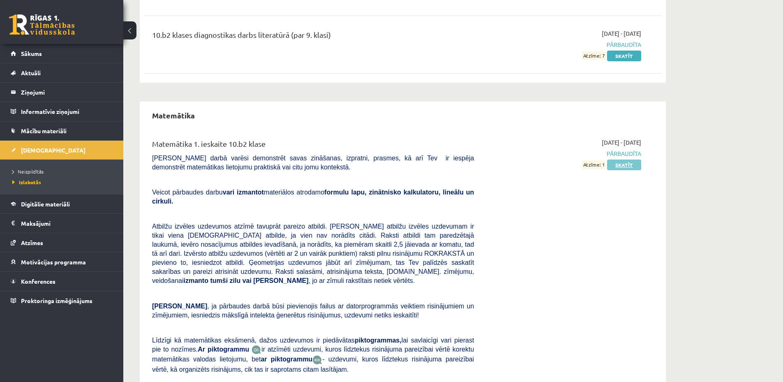 This screenshot has height=382, width=783. Describe the element at coordinates (62, 204) in the screenshot. I see `a: Digitālie materiāli` at that location.